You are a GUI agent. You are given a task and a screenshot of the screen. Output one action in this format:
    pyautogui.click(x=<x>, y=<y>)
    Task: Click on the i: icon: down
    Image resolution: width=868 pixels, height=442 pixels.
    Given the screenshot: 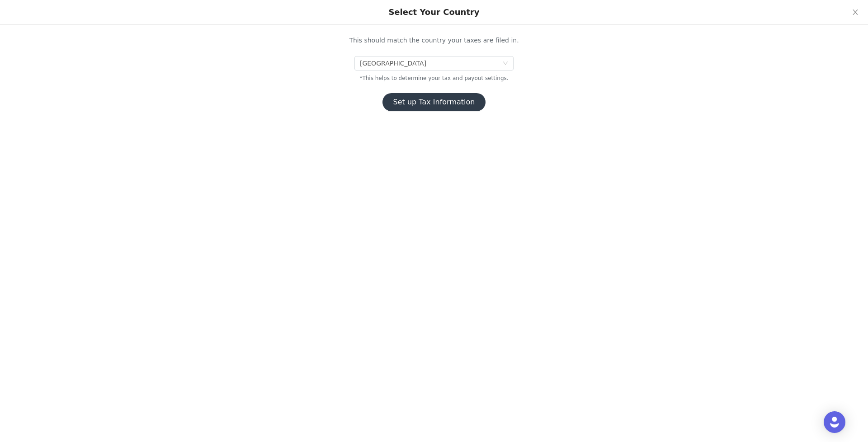 What is the action you would take?
    pyautogui.click(x=505, y=64)
    